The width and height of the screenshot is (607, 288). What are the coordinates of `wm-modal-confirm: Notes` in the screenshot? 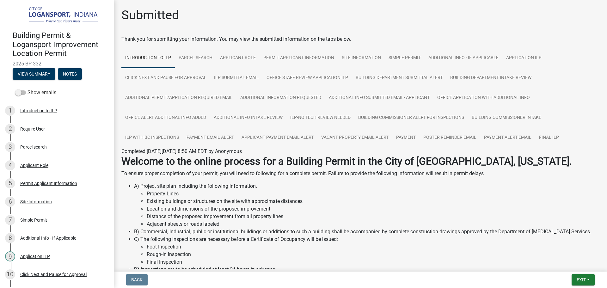 It's located at (70, 74).